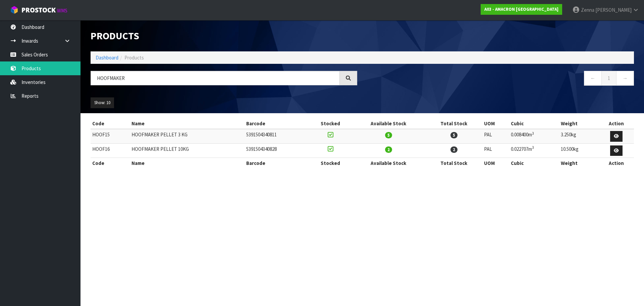 Image resolution: width=644 pixels, height=306 pixels. Describe the element at coordinates (579, 136) in the screenshot. I see `td: 3.250kg` at that location.